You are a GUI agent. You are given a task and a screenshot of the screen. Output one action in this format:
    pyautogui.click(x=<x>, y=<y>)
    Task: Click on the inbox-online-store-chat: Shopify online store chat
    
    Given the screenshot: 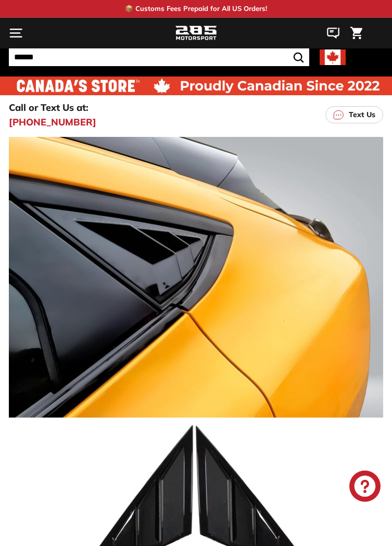 What is the action you would take?
    pyautogui.click(x=365, y=487)
    